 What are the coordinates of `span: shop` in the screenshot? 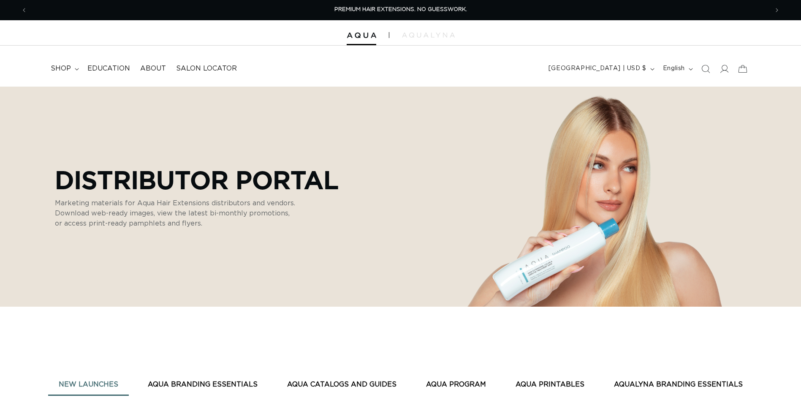 It's located at (61, 68).